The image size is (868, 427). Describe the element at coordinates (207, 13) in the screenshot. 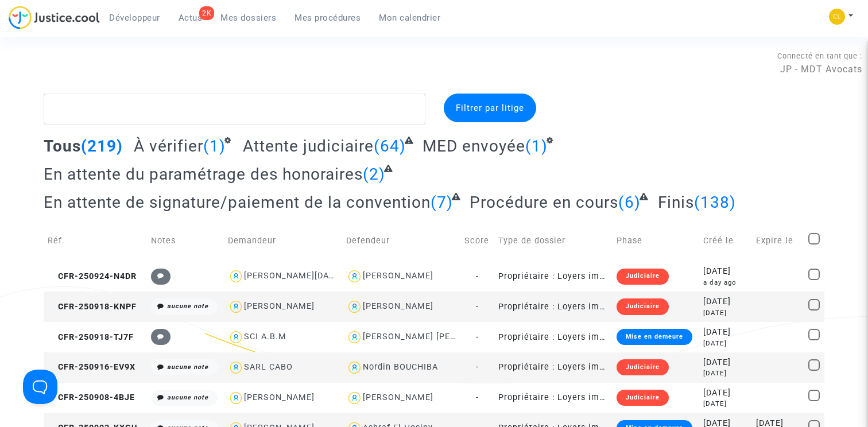

I see `div: 2K` at that location.